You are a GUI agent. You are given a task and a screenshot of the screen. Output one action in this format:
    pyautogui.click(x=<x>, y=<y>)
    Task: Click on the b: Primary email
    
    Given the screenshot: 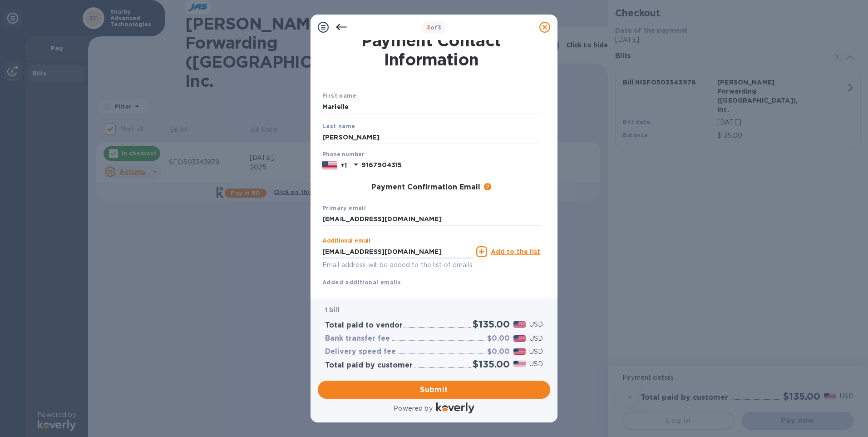 What is the action you would take?
    pyautogui.click(x=344, y=207)
    